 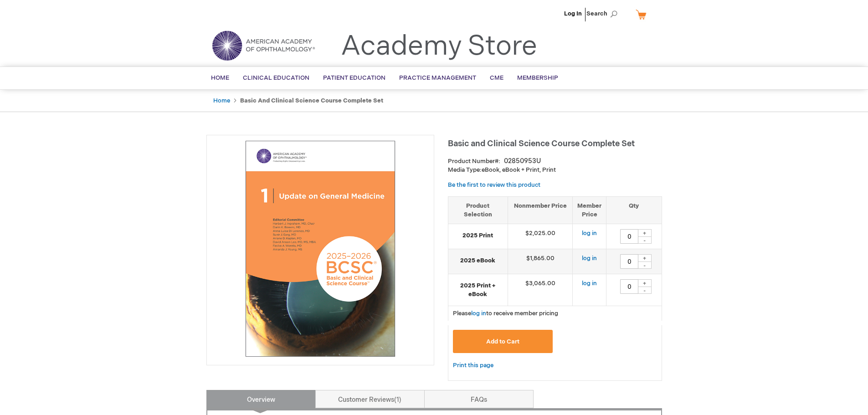 What do you see at coordinates (478, 235) in the screenshot?
I see `strong: 2025 Print` at bounding box center [478, 235].